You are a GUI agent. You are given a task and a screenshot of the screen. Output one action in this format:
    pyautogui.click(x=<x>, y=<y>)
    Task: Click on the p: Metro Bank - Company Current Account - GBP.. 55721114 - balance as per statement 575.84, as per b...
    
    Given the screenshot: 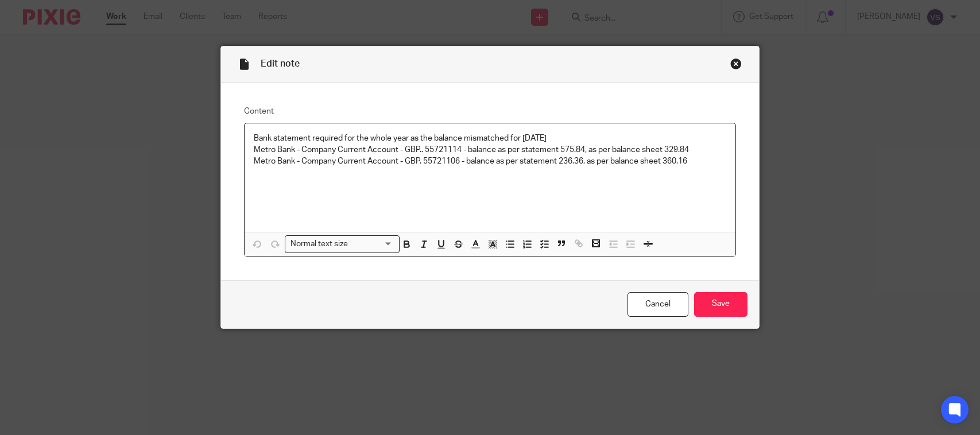 What is the action you would take?
    pyautogui.click(x=490, y=150)
    